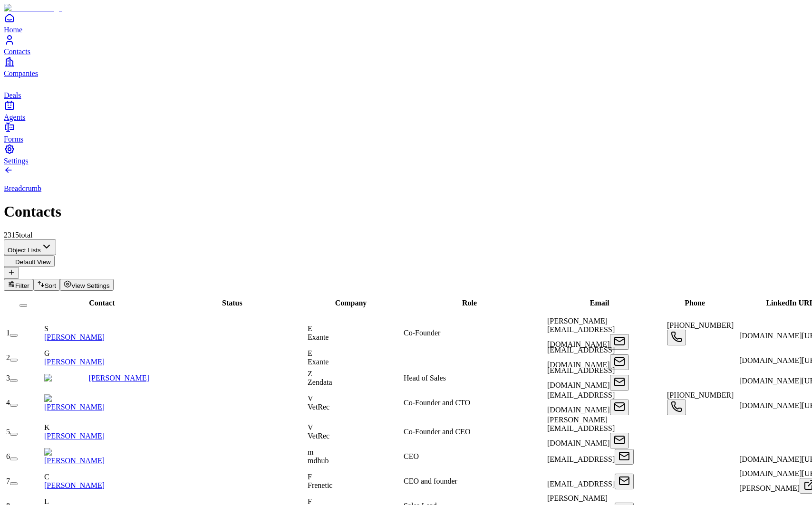 The height and width of the screenshot is (505, 812). Describe the element at coordinates (14, 117) in the screenshot. I see `span: Agents` at that location.